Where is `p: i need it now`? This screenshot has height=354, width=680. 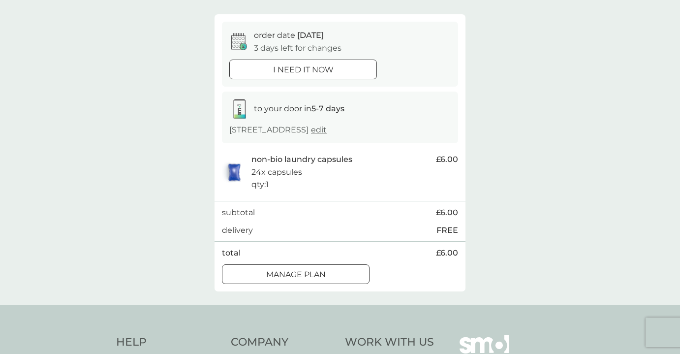
p: i need it now is located at coordinates (303, 70).